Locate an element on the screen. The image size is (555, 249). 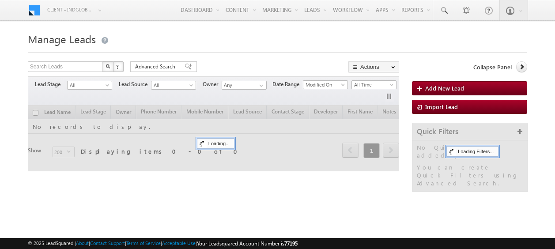
a: Show All Items is located at coordinates (260, 86).